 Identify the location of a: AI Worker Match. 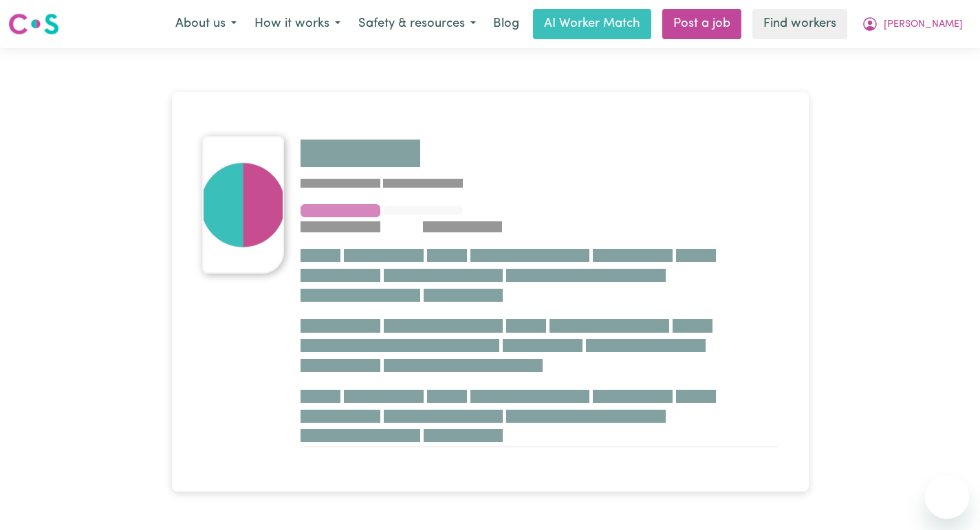
(592, 24).